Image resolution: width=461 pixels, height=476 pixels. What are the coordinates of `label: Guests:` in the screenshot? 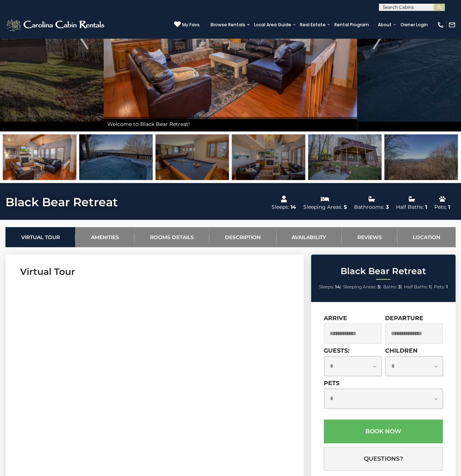 It's located at (337, 351).